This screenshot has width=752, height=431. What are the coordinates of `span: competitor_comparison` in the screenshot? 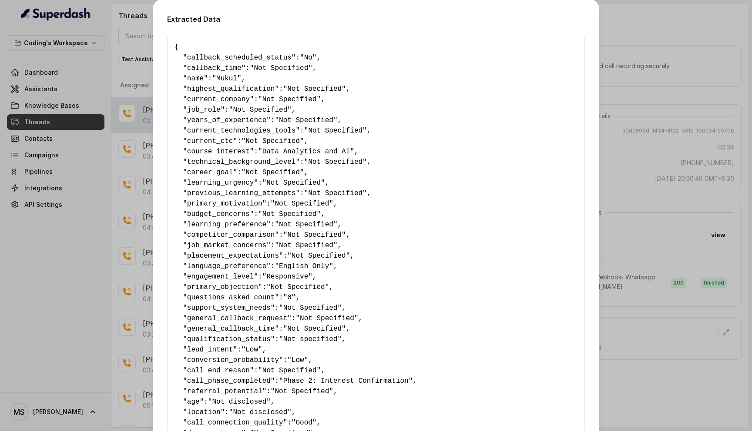 It's located at (231, 235).